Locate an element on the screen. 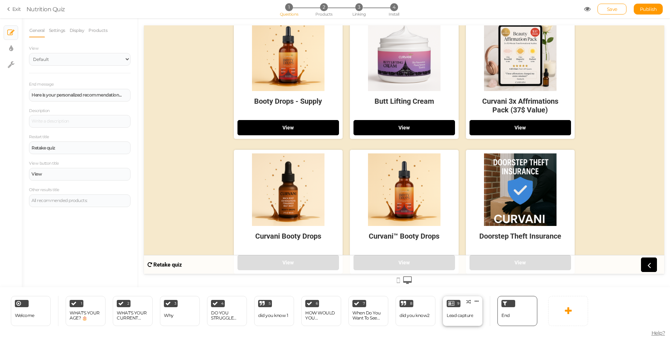  span: 5 is located at coordinates (270, 303).